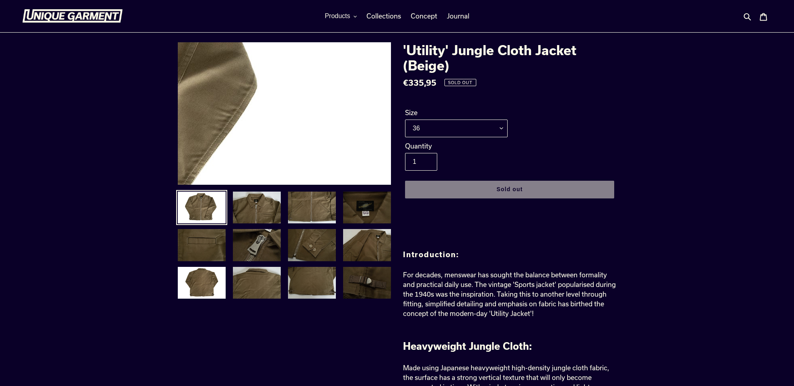 This screenshot has width=794, height=386. What do you see at coordinates (456, 146) in the screenshot?
I see `label: Quantity` at bounding box center [456, 146].